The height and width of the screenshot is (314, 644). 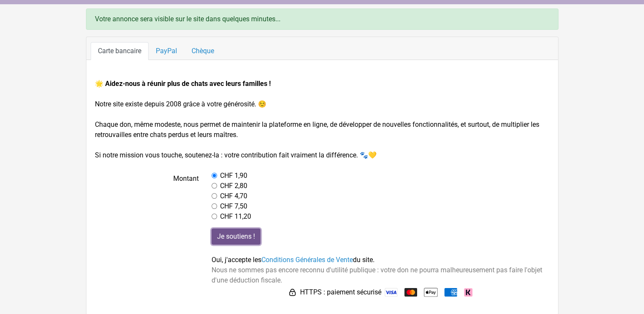 I want to click on img: American Express, so click(x=451, y=292).